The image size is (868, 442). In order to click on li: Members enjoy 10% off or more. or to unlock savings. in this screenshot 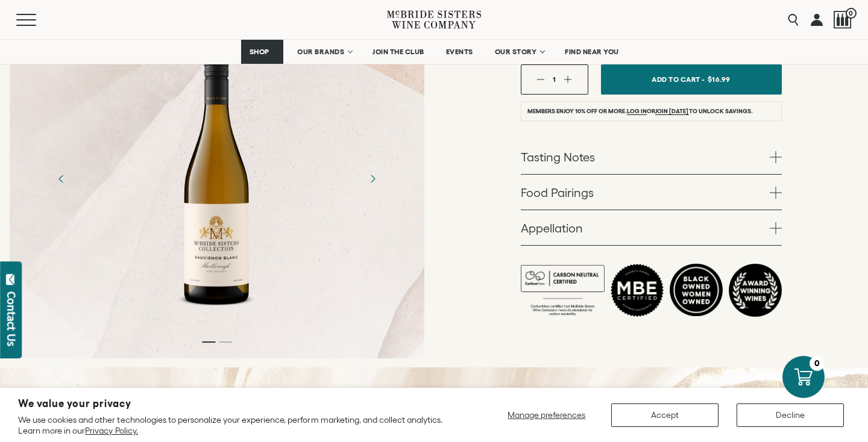, I will do `click(650, 111)`.